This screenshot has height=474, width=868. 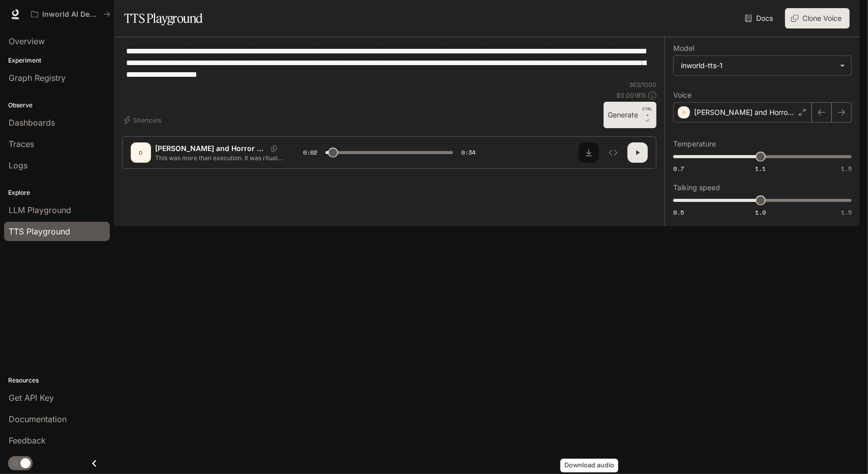 I want to click on span: 0.5, so click(x=678, y=212).